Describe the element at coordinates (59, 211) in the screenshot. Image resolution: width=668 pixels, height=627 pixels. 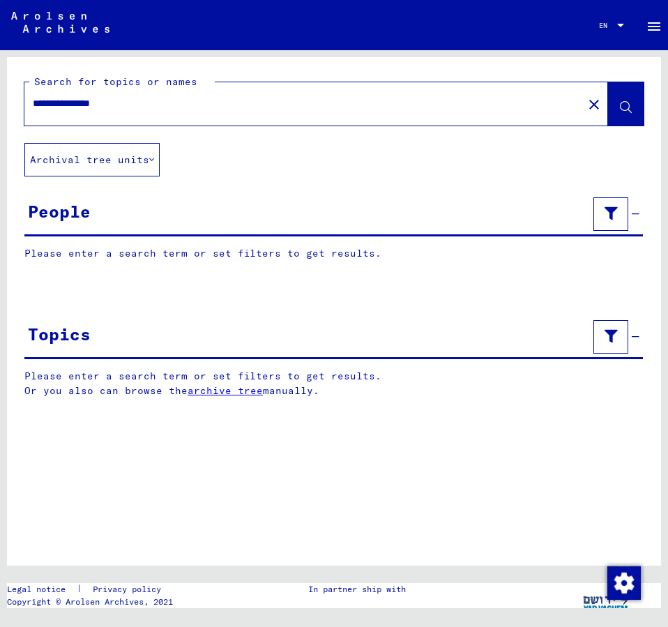
I see `div: People` at that location.